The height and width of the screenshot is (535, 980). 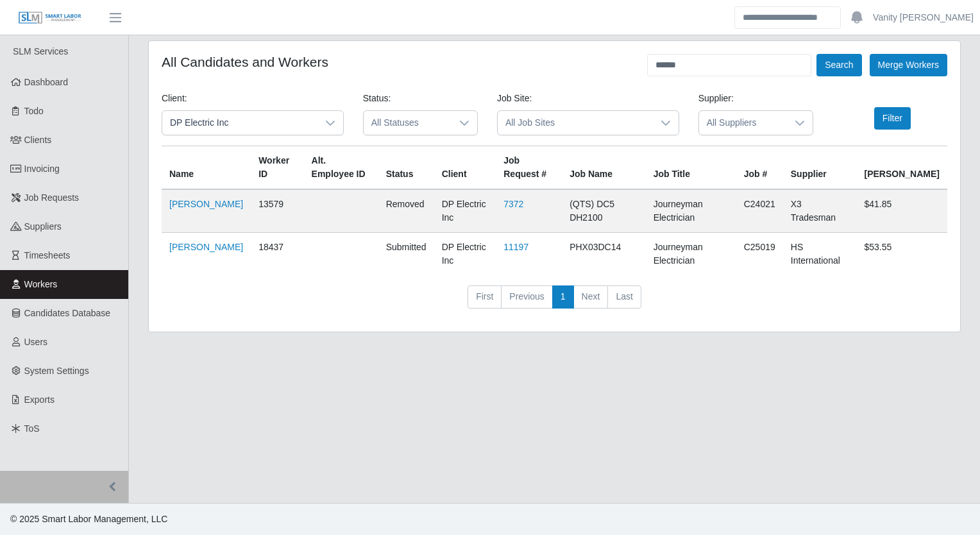 What do you see at coordinates (50, 18) in the screenshot?
I see `img: SLM Logo` at bounding box center [50, 18].